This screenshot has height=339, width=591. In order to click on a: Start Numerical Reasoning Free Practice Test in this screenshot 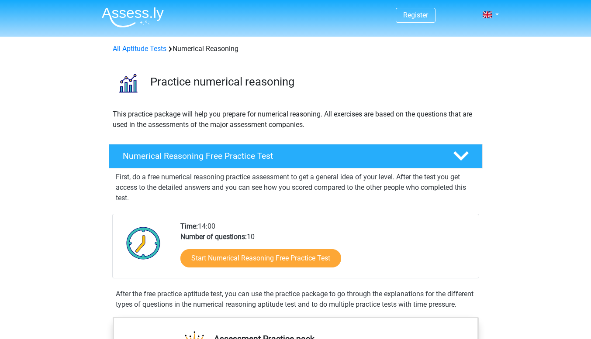, I will do `click(261, 258)`.